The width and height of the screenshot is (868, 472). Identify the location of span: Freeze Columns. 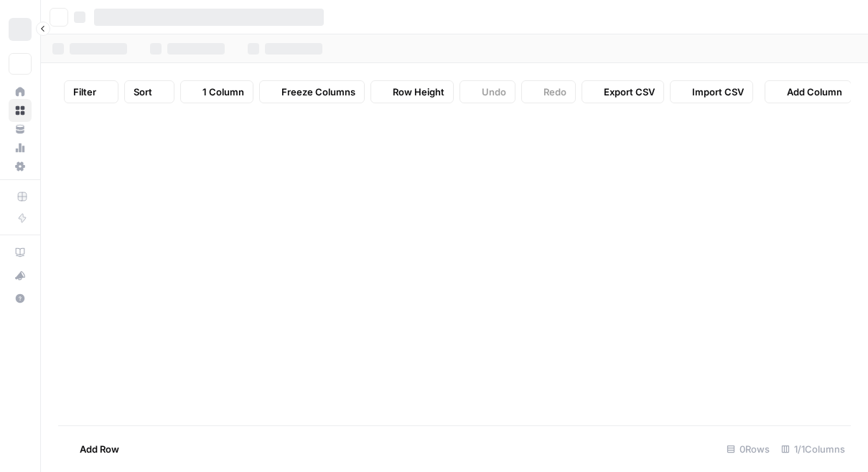
(318, 92).